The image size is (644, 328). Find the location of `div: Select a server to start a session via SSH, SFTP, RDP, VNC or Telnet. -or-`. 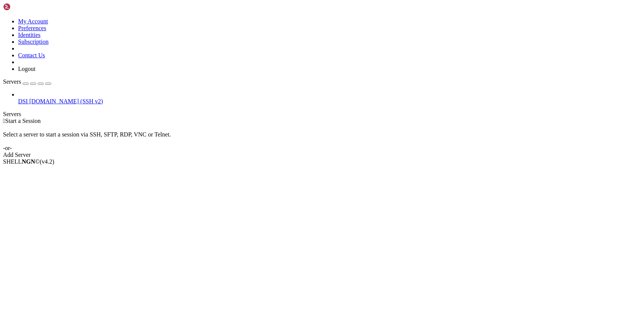

div: Select a server to start a session via SSH, SFTP, RDP, VNC or Telnet. -or- is located at coordinates (322, 138).